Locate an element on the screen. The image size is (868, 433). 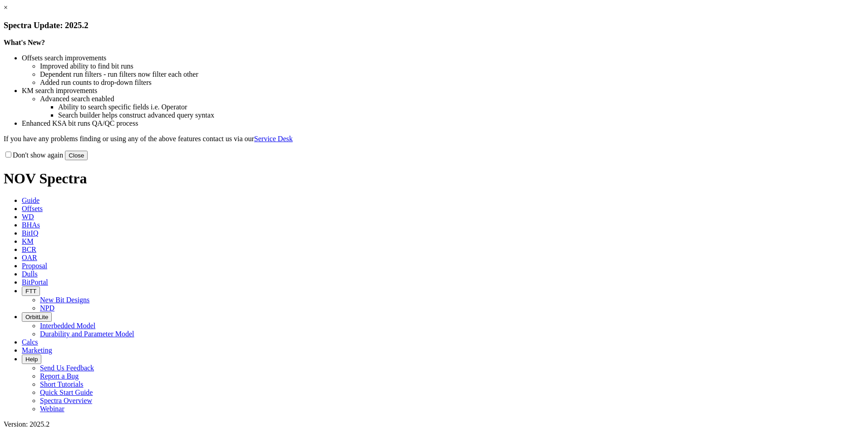
span: Help is located at coordinates (31, 359).